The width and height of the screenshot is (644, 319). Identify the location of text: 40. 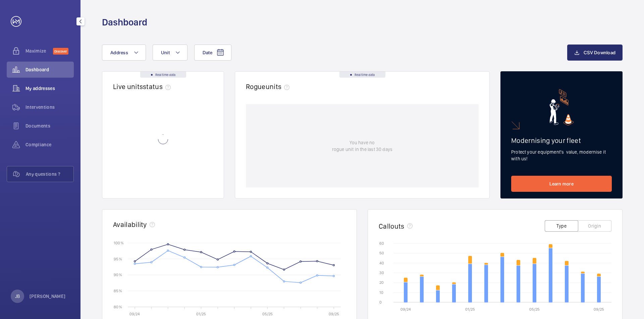
(382, 263).